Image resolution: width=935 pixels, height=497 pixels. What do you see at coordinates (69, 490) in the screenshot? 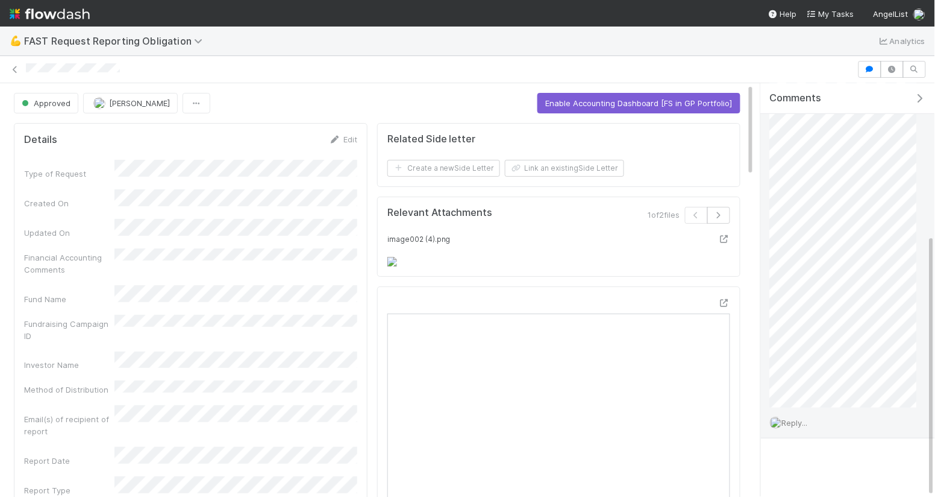
I see `div: Report Type` at bounding box center [69, 490].